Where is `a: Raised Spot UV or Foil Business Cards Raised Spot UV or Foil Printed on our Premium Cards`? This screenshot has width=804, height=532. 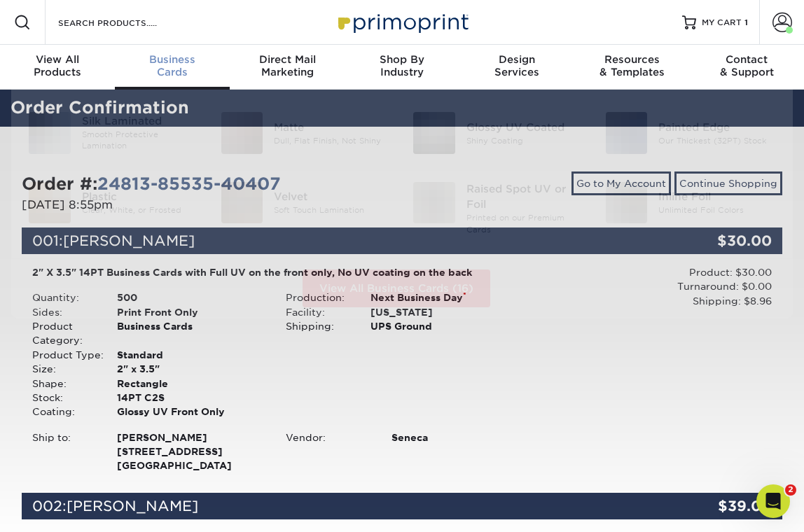
a: Raised Spot UV or Foil Business Cards Raised Spot UV or Foil Printed on our Premium Cards is located at coordinates (498, 209).